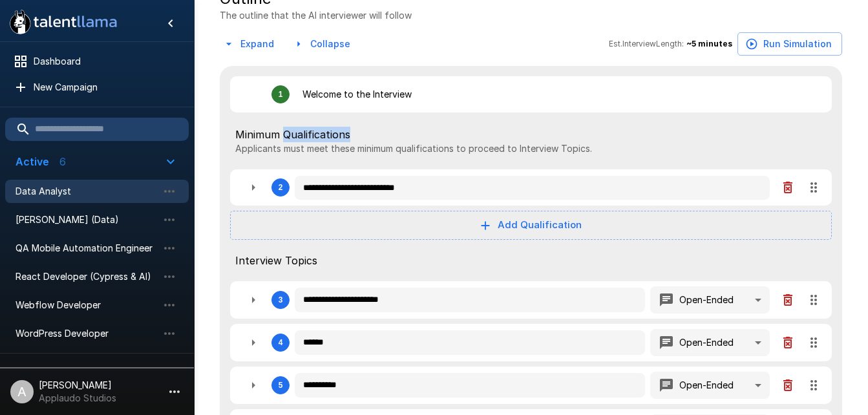 The width and height of the screenshot is (868, 415). What do you see at coordinates (315, 16) in the screenshot?
I see `p: The outline that the AI interviewer will follow` at bounding box center [315, 16].